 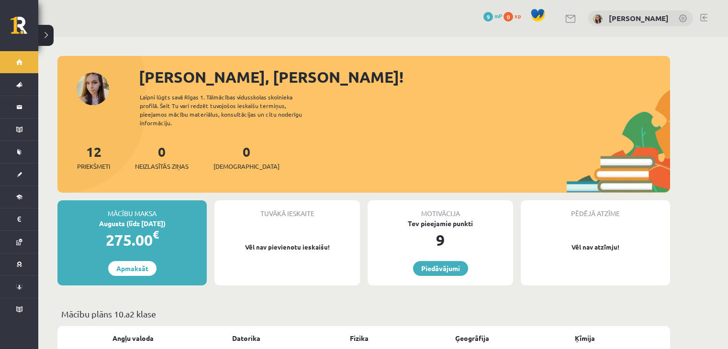 I want to click on a: Datorika, so click(x=246, y=338).